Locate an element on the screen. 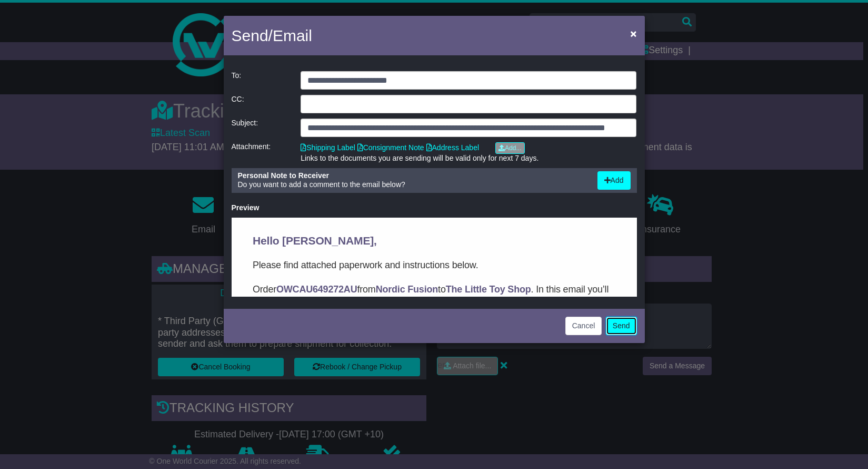  button: Close is located at coordinates (633, 33).